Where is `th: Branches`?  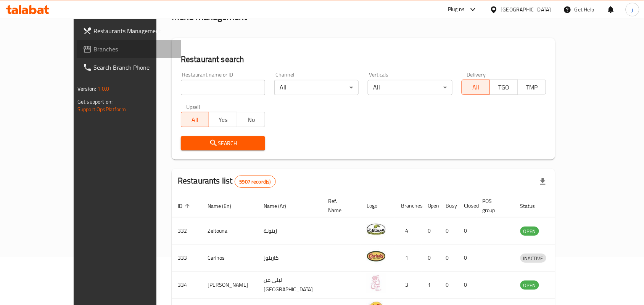 th: Branches is located at coordinates (408, 206).